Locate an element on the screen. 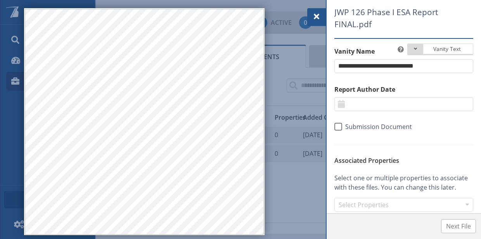 The height and width of the screenshot is (239, 481). p: Select one or multiple properties to associate with these files. You can change this later. is located at coordinates (404, 182).